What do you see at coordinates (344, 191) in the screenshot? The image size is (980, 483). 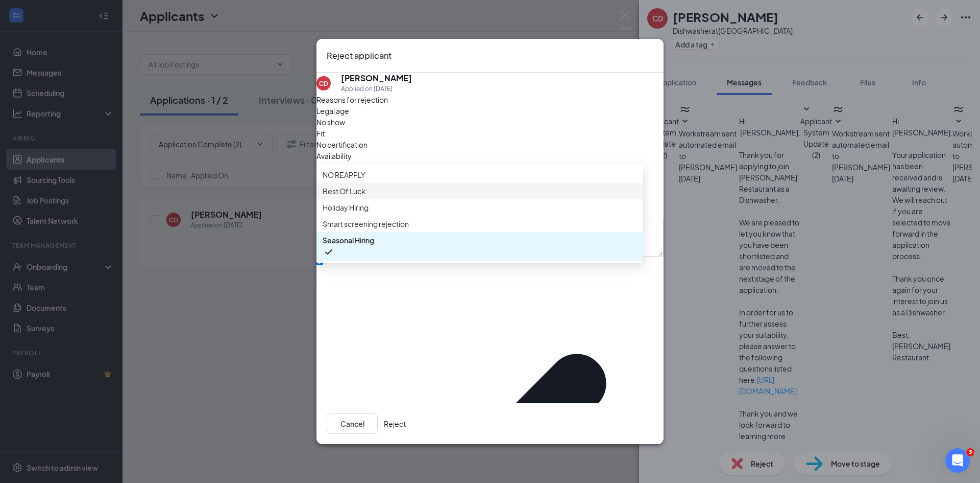 I see `span: Best Of Luck` at bounding box center [344, 191].